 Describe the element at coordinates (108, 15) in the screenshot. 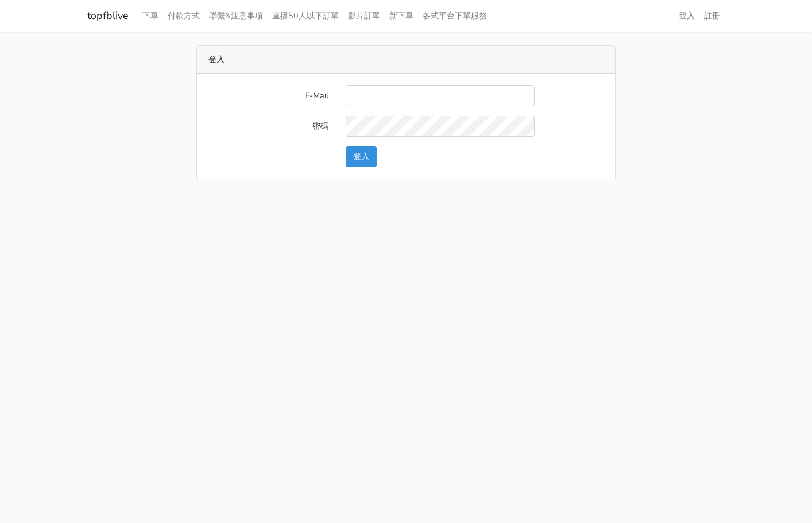

I see `a: topfblive` at that location.